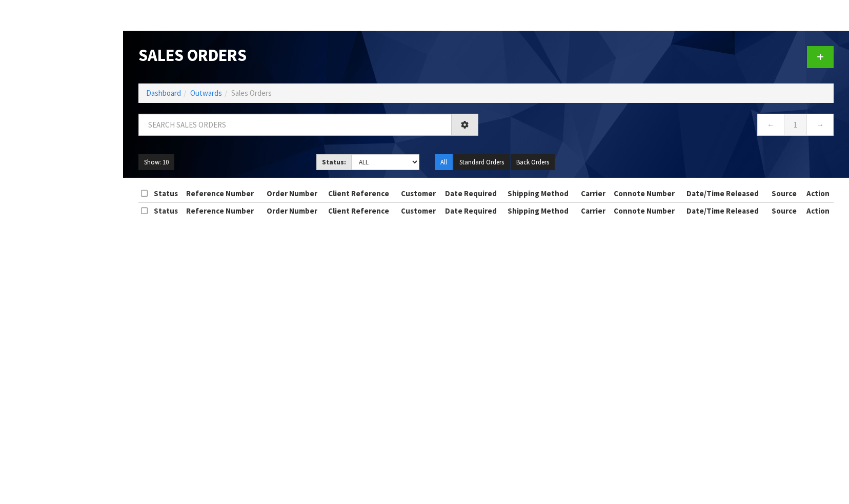 This screenshot has height=504, width=849. What do you see at coordinates (482, 162) in the screenshot?
I see `button: Standard Orders` at bounding box center [482, 162].